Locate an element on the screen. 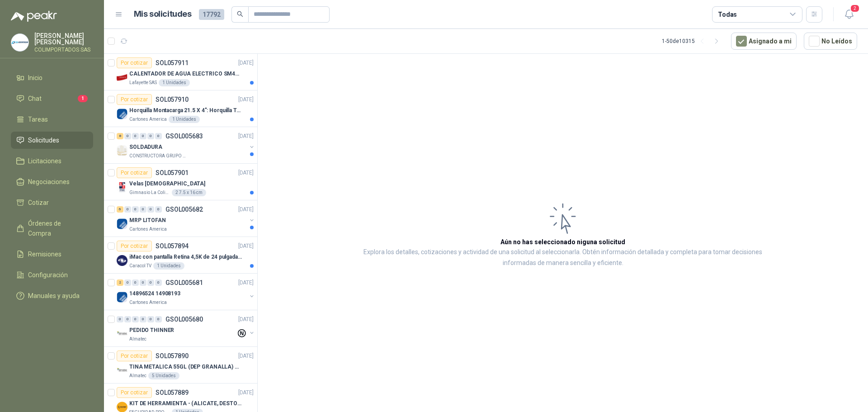 The height and width of the screenshot is (412, 868). a: Inicio is located at coordinates (52, 78).